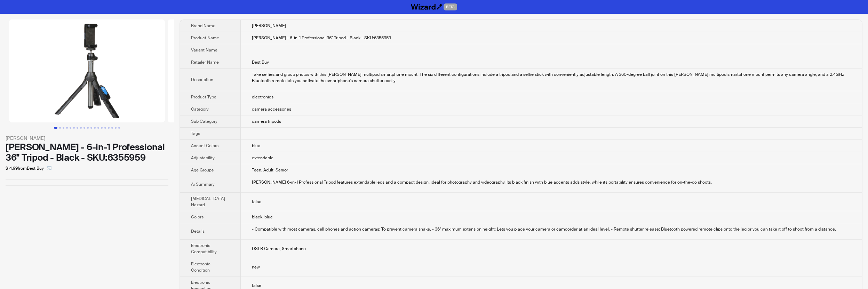  I want to click on span: Product Type, so click(204, 97).